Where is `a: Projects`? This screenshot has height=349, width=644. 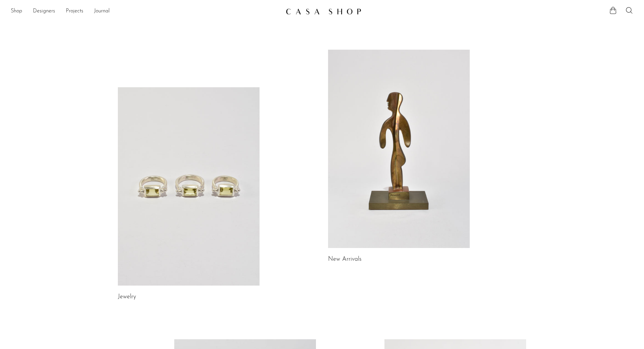
a: Projects is located at coordinates (75, 11).